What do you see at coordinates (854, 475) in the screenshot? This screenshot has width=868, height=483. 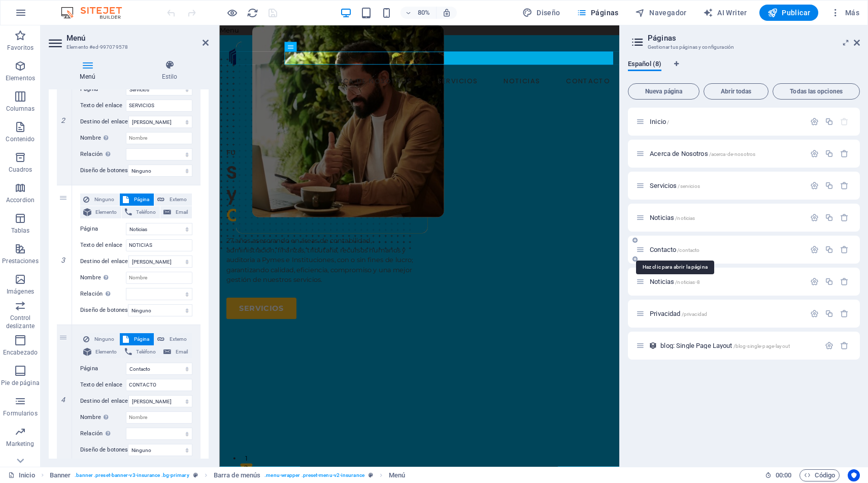 I see `button: Usercentrics` at bounding box center [854, 475].